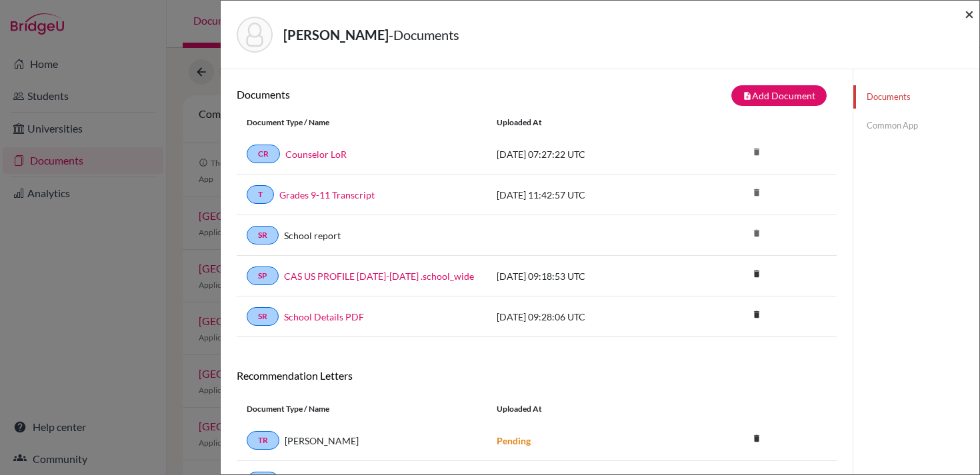 The image size is (980, 475). What do you see at coordinates (536, 375) in the screenshot?
I see `h6: Recommendation Letters` at bounding box center [536, 375].